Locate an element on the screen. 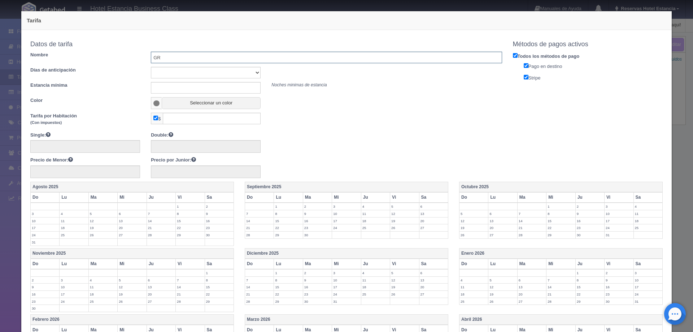 The image size is (693, 332). label: 24 is located at coordinates (346, 227).